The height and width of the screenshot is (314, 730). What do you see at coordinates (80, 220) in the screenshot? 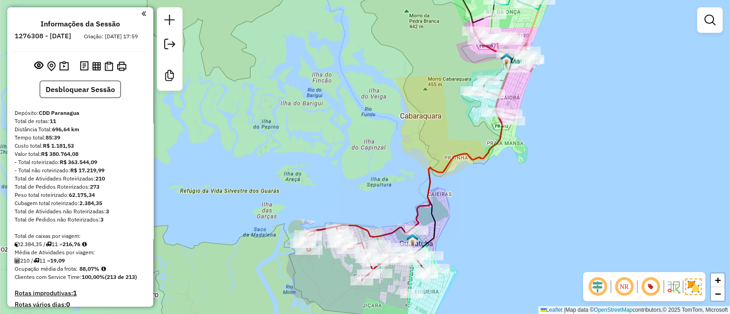
I see `div: Total de Pedidos não Roteirizados:` at bounding box center [80, 220].